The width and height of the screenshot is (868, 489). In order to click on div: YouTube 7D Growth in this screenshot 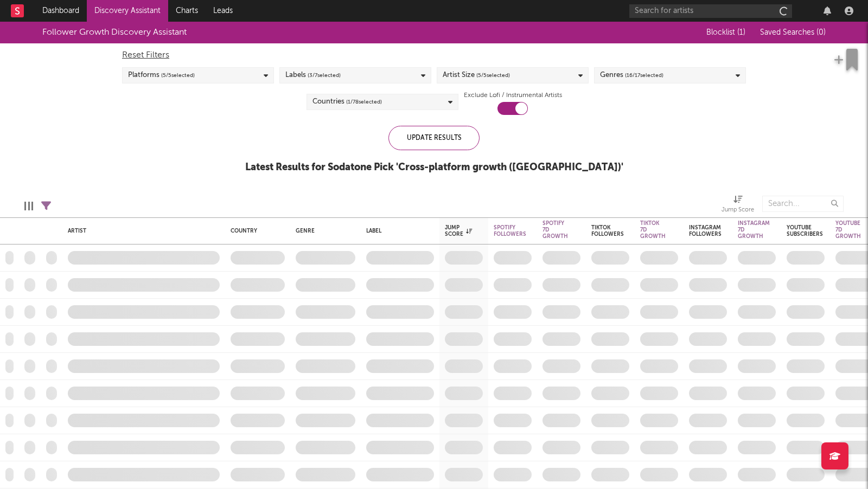, I will do `click(848, 230)`.